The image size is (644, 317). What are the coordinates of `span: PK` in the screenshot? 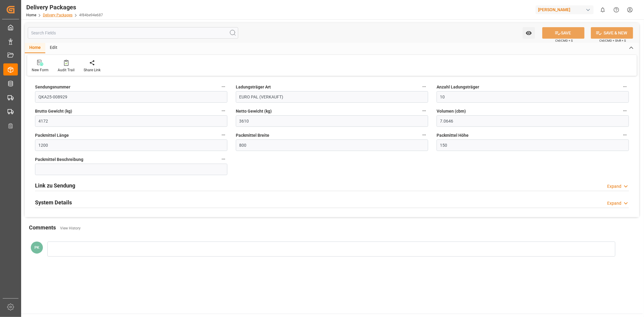 It's located at (37, 247).